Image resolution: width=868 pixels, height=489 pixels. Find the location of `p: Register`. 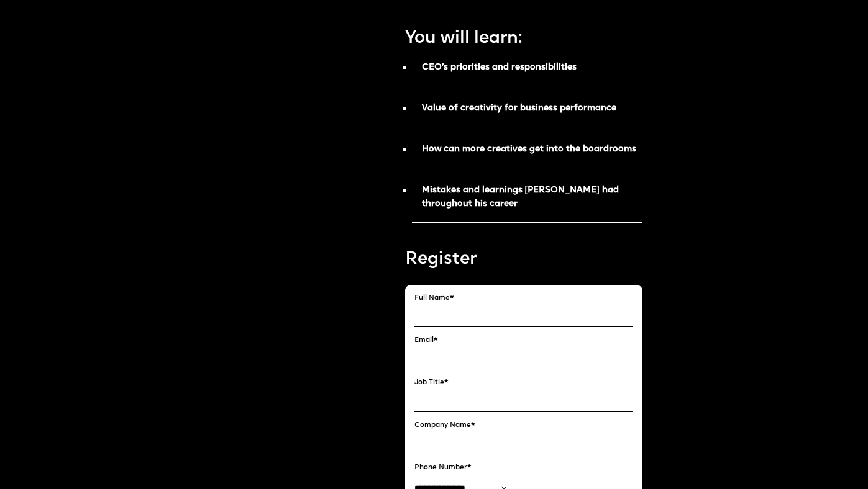

p: Register is located at coordinates (523, 260).